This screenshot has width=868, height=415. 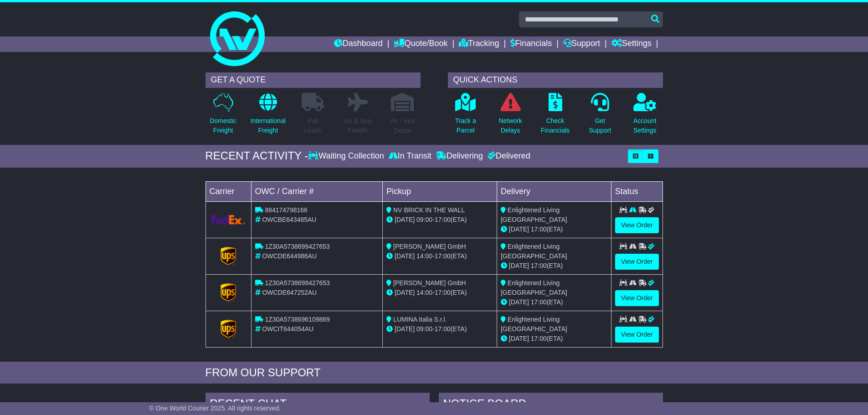 What do you see at coordinates (555, 80) in the screenshot?
I see `div: QUICK ACTIONS` at bounding box center [555, 80].